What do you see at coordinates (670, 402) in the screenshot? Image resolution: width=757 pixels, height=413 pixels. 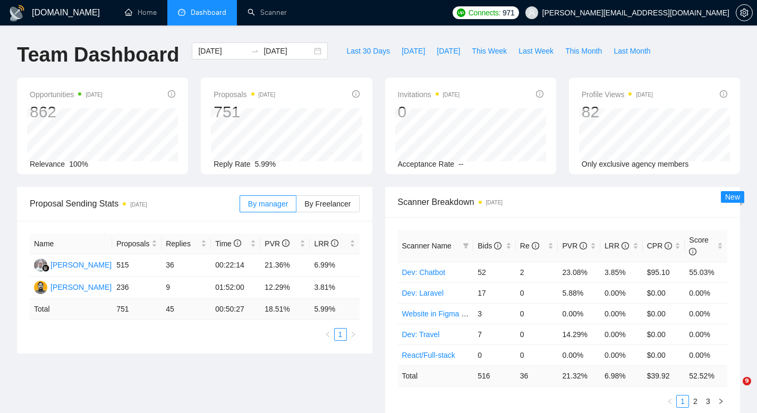 I see `button: left` at bounding box center [670, 402].